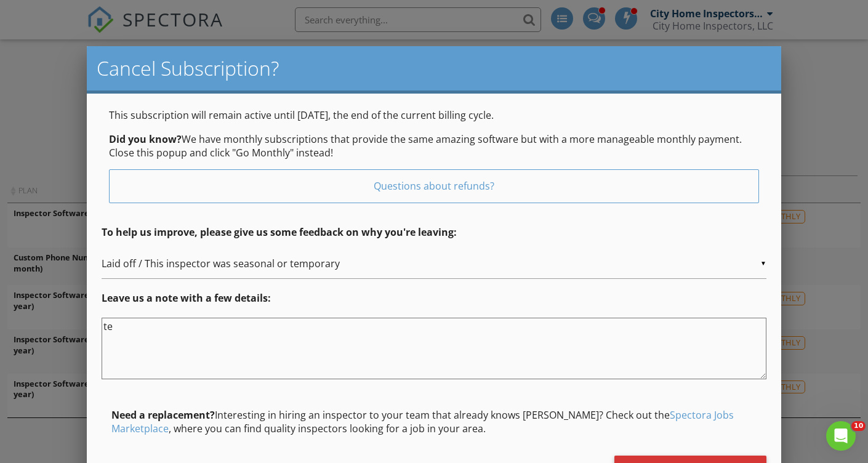 The image size is (868, 463). What do you see at coordinates (434, 298) in the screenshot?
I see `p: Leave us a note with a few details:` at bounding box center [434, 298].